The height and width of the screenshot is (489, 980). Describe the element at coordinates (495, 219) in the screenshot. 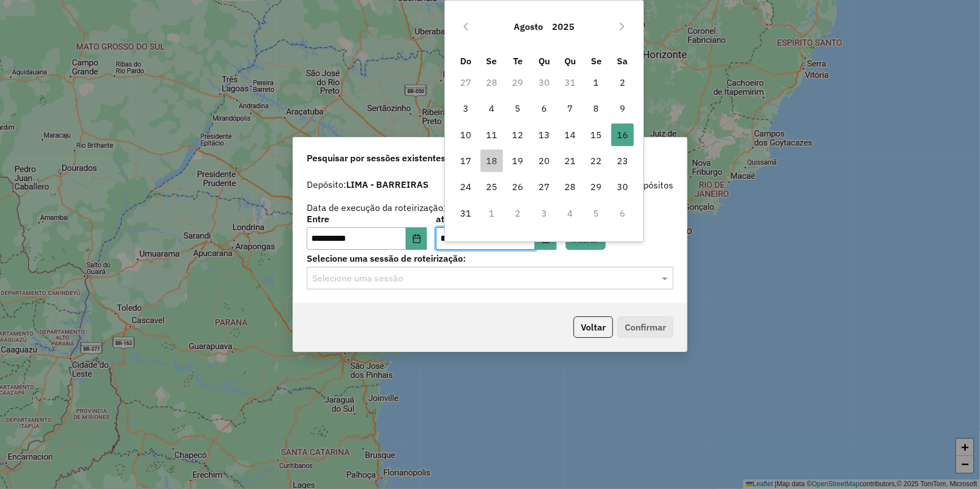

I see `label: até` at that location.